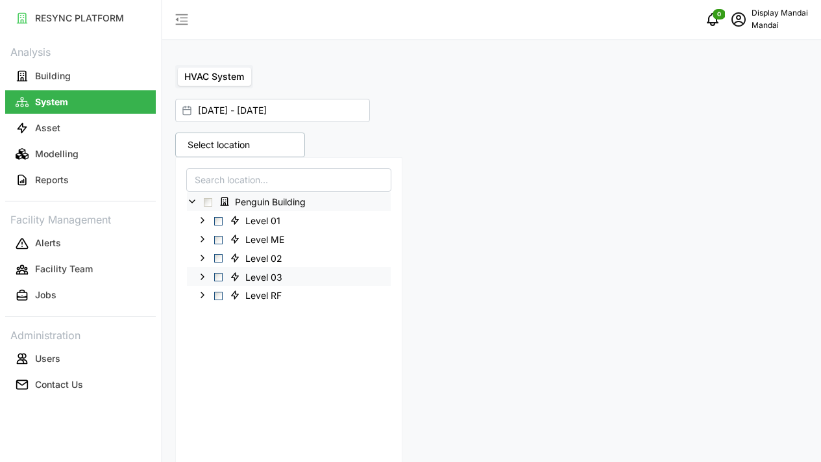 The image size is (821, 462). Describe the element at coordinates (79, 18) in the screenshot. I see `p: RESYNC PLATFORM` at that location.